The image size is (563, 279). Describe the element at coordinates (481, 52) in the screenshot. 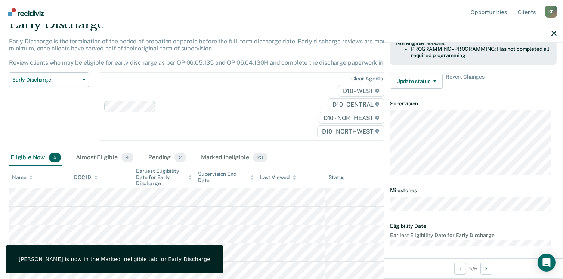

I see `li: PROGRAMMING - PROGRAMMING: Has not completed all required programming` at that location.